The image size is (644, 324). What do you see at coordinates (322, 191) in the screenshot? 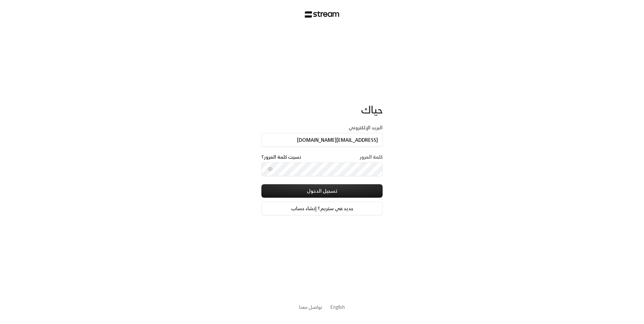
I see `button: تسجيل الدخول` at bounding box center [322, 191].